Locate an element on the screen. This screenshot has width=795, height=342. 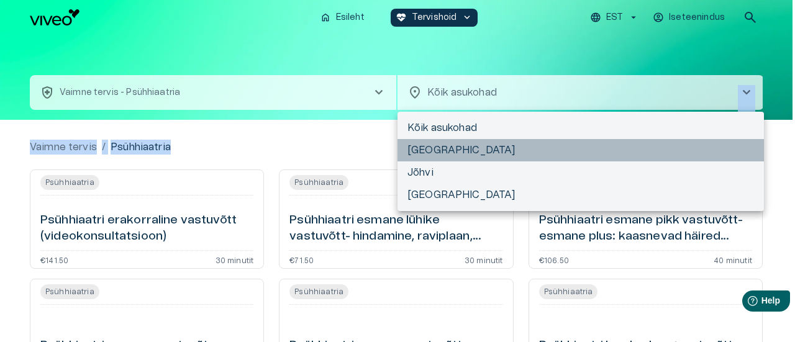
li: Kõik asukohad is located at coordinates (581, 128).